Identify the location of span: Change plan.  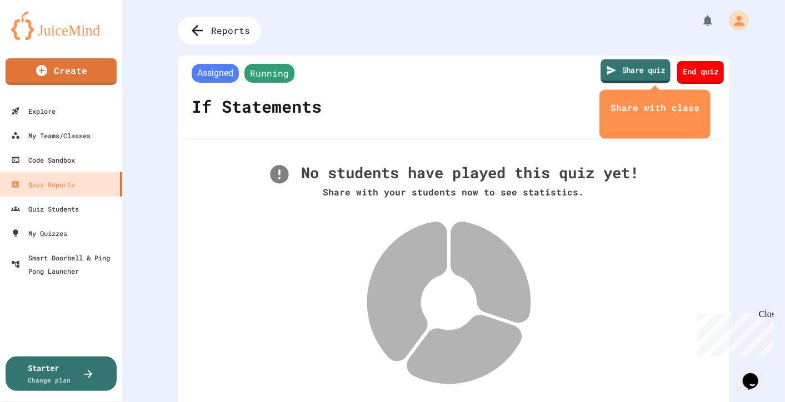
(49, 380).